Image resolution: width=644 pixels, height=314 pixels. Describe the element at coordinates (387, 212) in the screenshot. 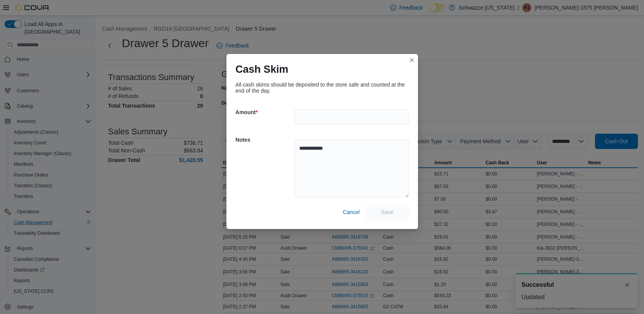

I see `span: Save` at that location.